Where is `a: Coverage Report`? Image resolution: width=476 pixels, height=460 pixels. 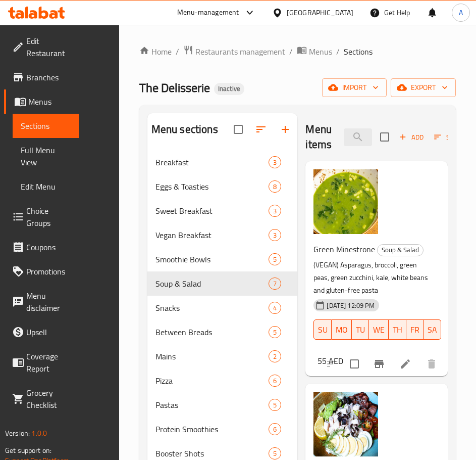
a: Coverage Report is located at coordinates (42, 362).